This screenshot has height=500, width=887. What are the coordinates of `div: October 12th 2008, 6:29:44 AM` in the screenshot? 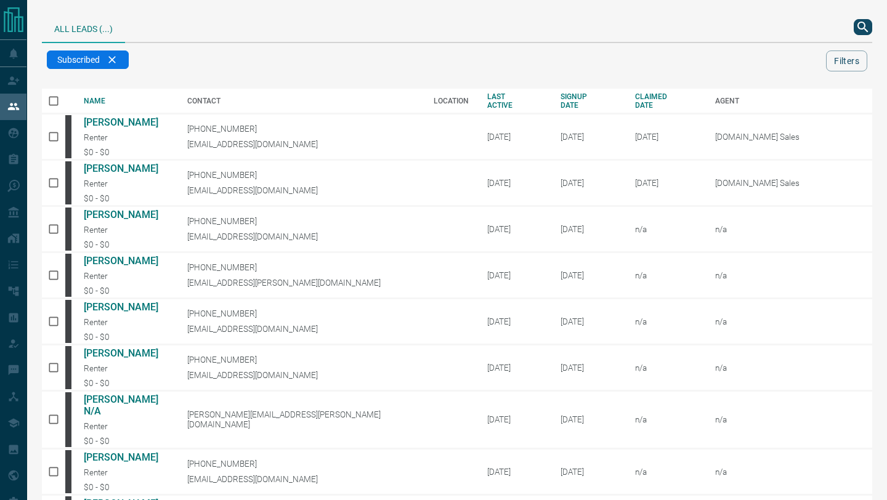 It's located at (588, 183).